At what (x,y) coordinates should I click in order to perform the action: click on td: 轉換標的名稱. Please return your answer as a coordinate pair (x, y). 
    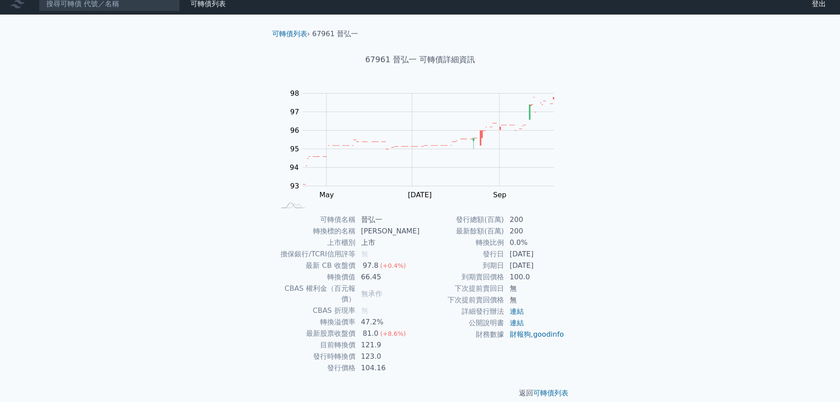
    Looking at the image, I should click on (316, 231).